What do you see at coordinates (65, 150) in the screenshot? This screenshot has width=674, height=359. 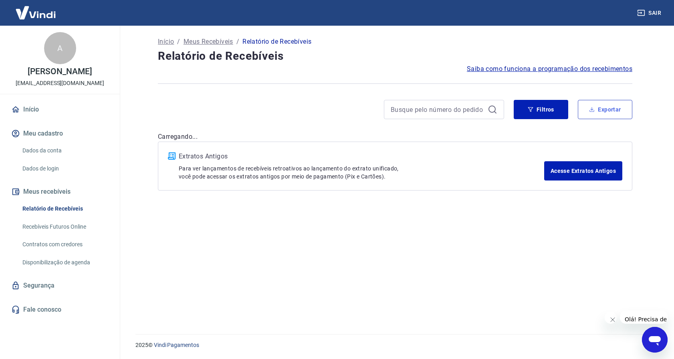 I see `a: Dados da conta` at bounding box center [65, 150].